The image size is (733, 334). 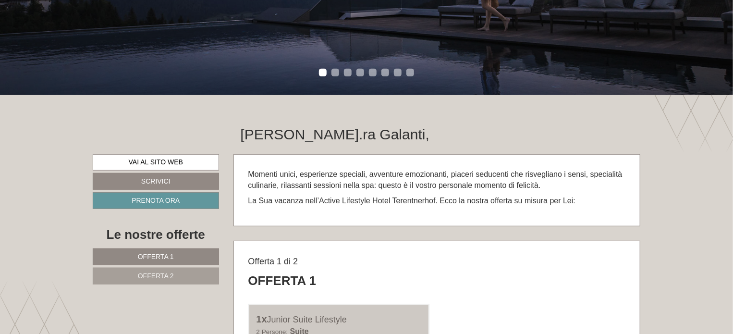 What do you see at coordinates (156, 162) in the screenshot?
I see `a: Vai al sito web` at bounding box center [156, 162].